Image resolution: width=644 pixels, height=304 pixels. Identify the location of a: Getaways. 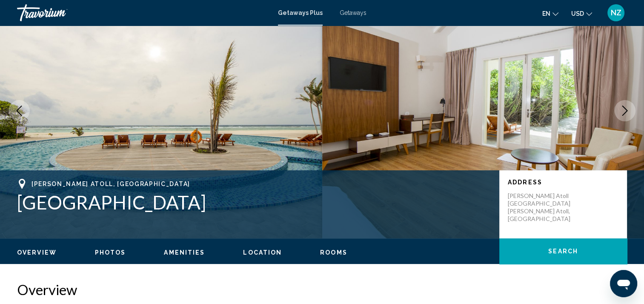
(353, 13).